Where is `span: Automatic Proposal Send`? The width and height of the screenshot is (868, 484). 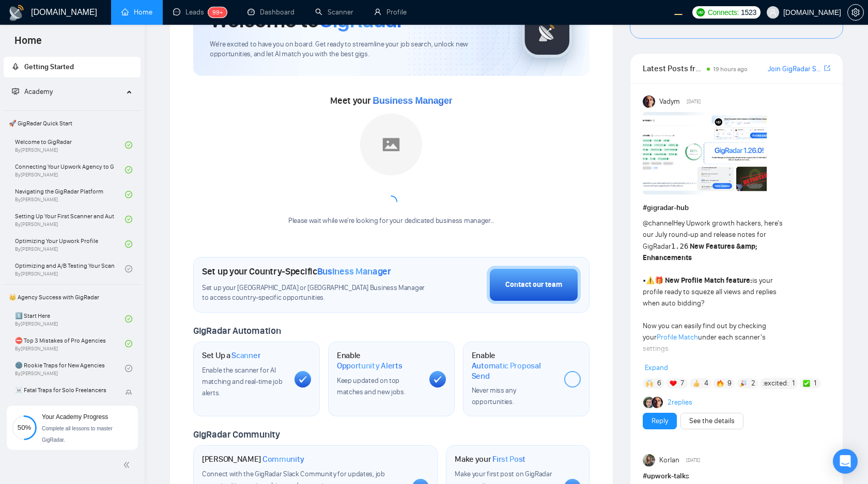
span: Automatic Proposal Send is located at coordinates (513, 371).